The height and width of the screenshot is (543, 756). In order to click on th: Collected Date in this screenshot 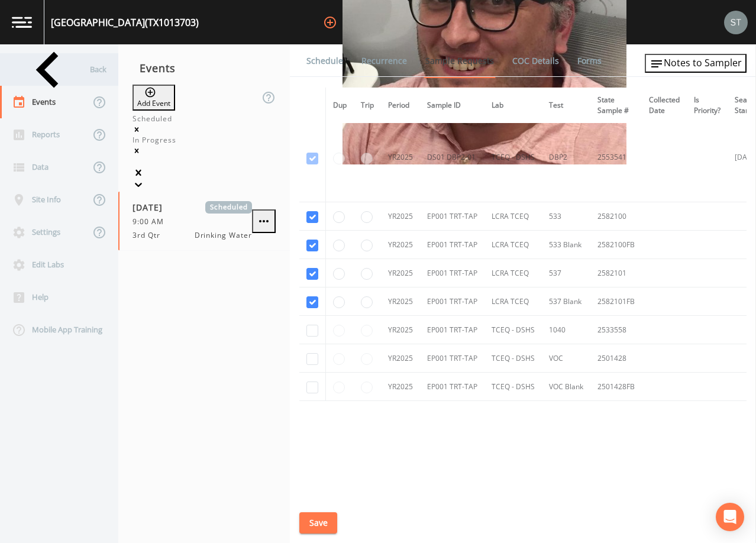, I will do `click(664, 105)`.